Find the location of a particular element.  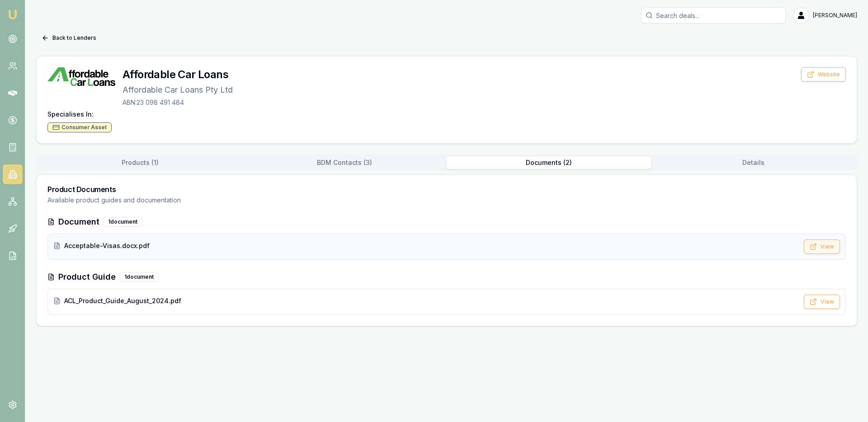

button: Products ( 1 ) is located at coordinates (140, 163).